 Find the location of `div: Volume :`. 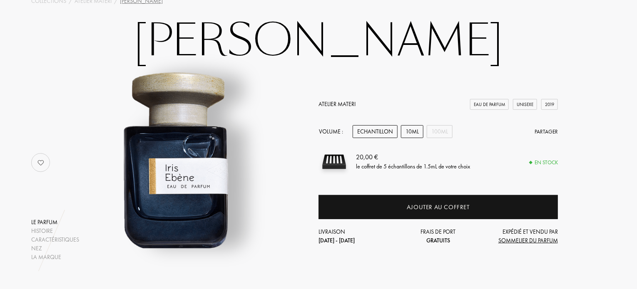

div: Volume : is located at coordinates (333, 132).